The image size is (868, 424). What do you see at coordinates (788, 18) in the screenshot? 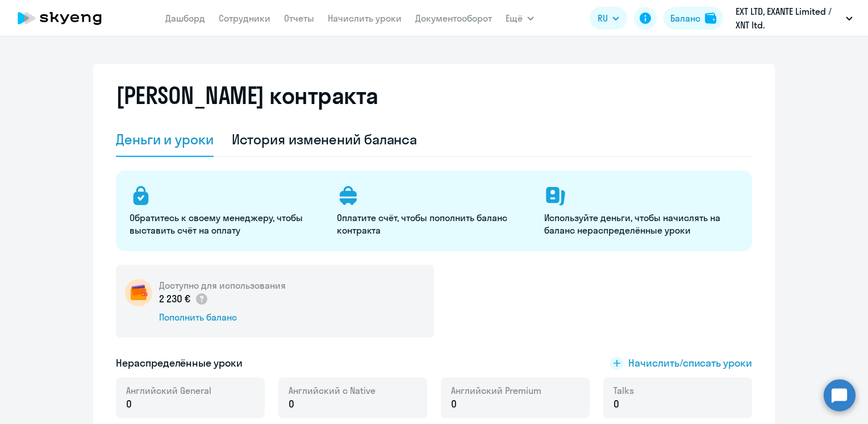
I see `p: EXT LTD, ‎EXANTE Limited / XNT ltd.` at bounding box center [788, 18].